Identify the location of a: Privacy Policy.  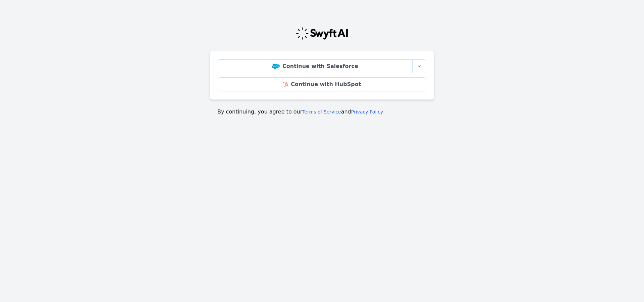
(367, 112).